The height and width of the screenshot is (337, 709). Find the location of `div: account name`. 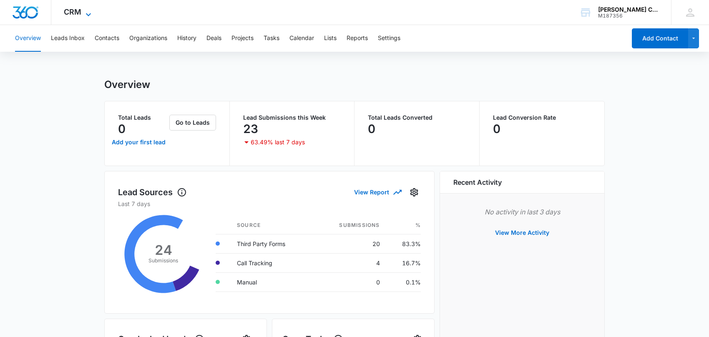

div: account name is located at coordinates (628, 10).